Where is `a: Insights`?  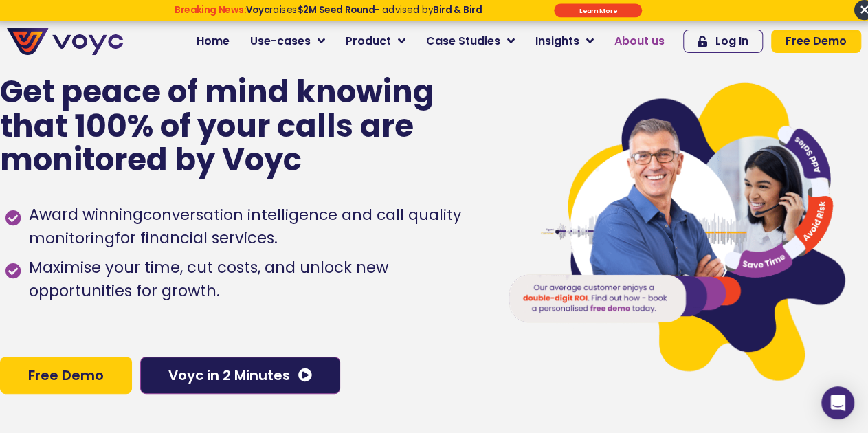 a: Insights is located at coordinates (564, 41).